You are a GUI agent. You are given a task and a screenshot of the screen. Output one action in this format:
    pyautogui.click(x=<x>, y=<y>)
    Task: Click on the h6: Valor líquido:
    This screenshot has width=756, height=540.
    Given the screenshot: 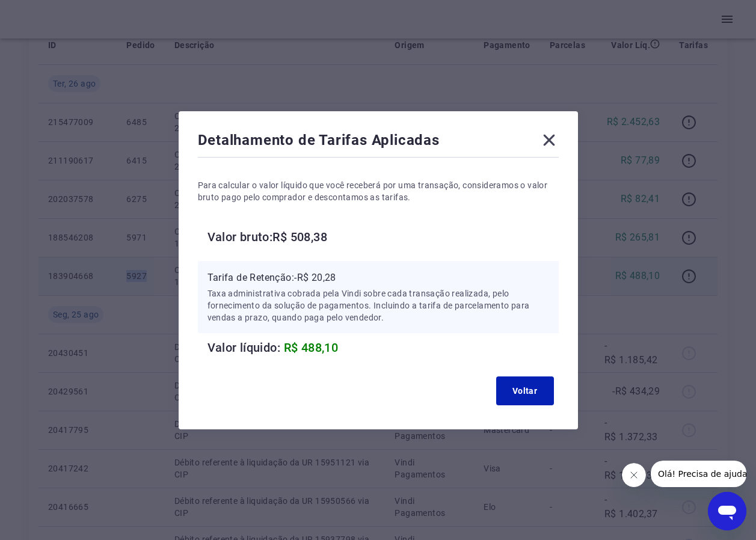 What is the action you would take?
    pyautogui.click(x=383, y=348)
    